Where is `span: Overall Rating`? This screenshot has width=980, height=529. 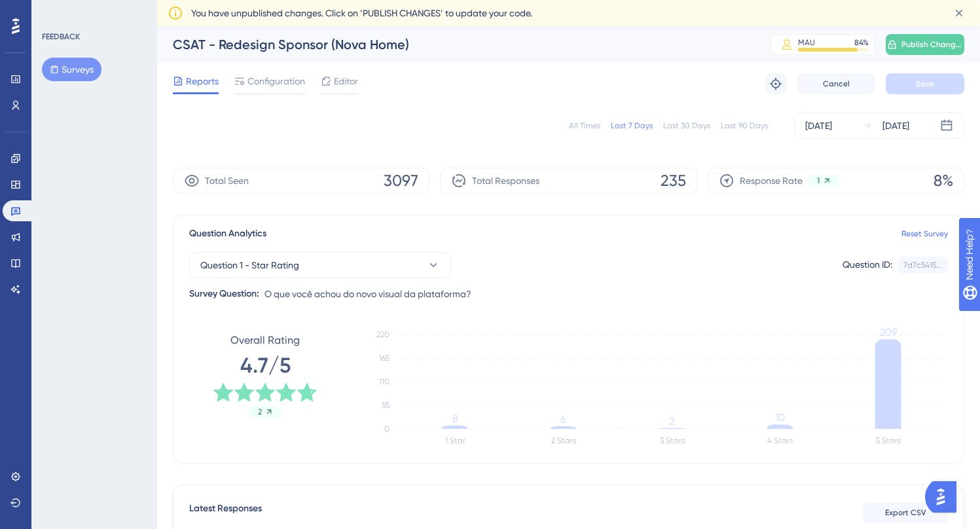 span: Overall Rating is located at coordinates (265, 340).